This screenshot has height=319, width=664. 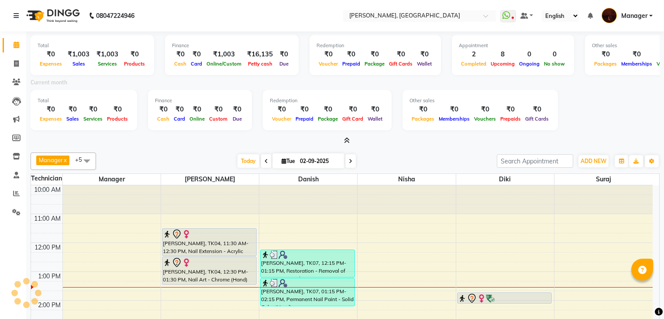 What do you see at coordinates (594, 161) in the screenshot?
I see `span: ADD NEW` at bounding box center [594, 161].